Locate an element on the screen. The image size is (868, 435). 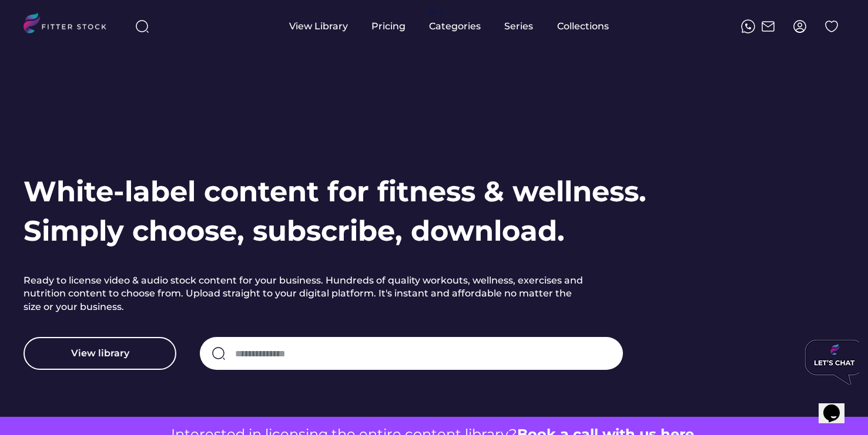
div: fvck is located at coordinates (437, 12).